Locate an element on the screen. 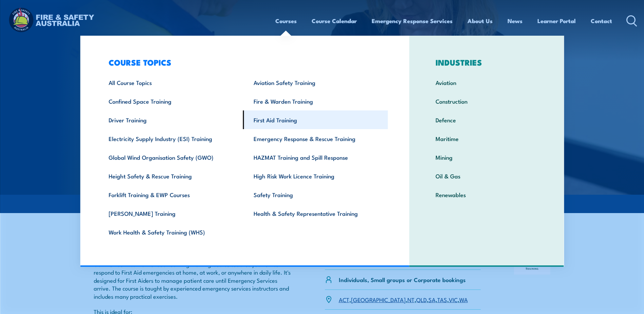 Image resolution: width=644 pixels, height=314 pixels. a: Height Safety & Rescue Training is located at coordinates (170, 176).